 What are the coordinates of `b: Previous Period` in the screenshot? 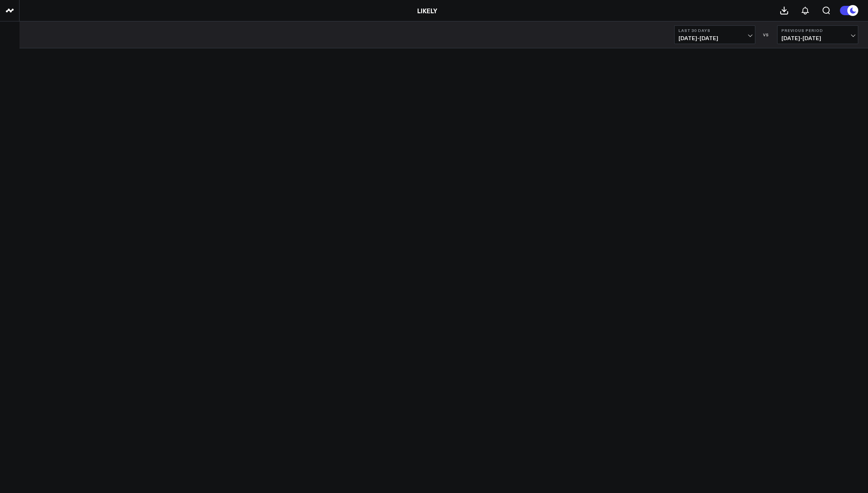 It's located at (818, 30).